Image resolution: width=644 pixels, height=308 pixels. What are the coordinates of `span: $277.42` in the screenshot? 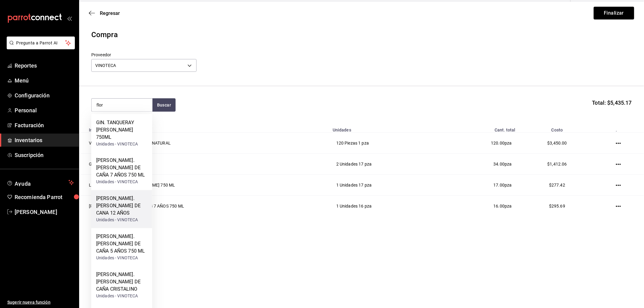 It's located at (557, 185).